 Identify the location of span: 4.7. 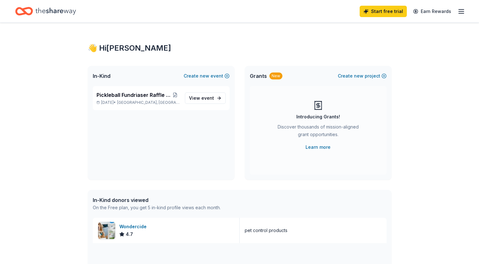
(129, 234).